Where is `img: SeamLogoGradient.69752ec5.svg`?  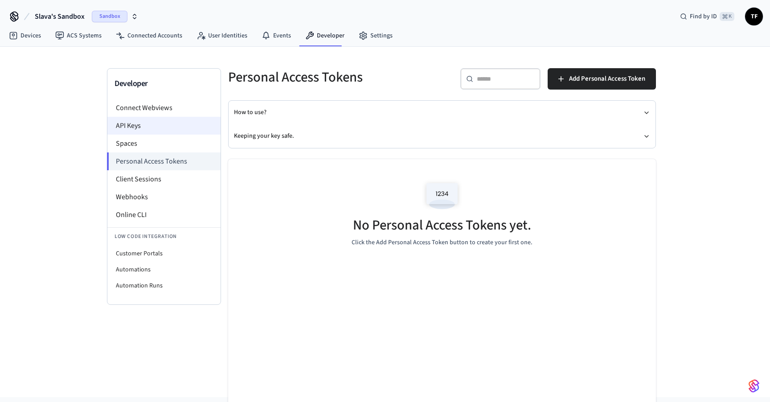
img: SeamLogoGradient.69752ec5.svg is located at coordinates (754, 386).